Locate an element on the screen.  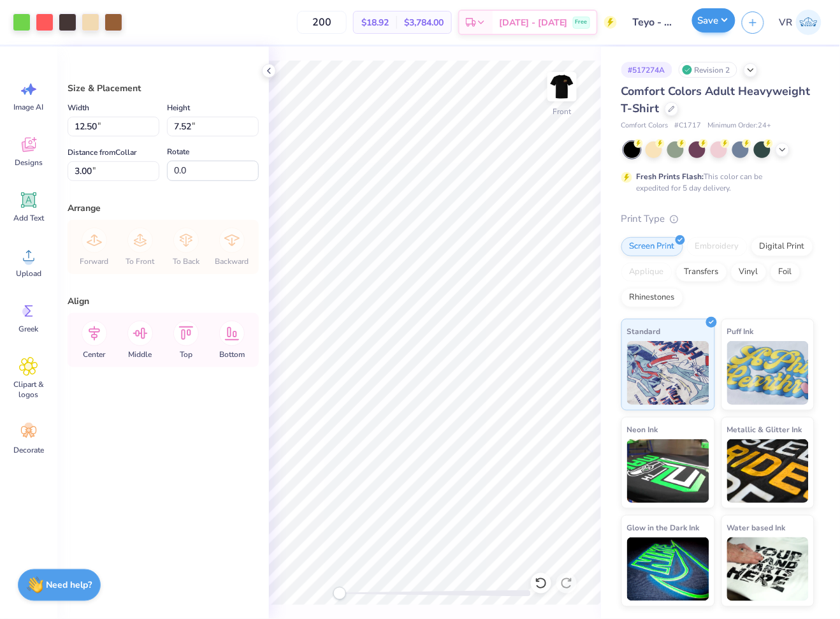
img: Front is located at coordinates (562, 87).